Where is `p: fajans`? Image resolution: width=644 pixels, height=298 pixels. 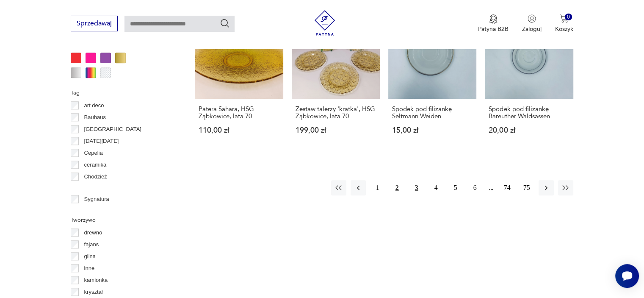
p: fajans is located at coordinates (91, 245).